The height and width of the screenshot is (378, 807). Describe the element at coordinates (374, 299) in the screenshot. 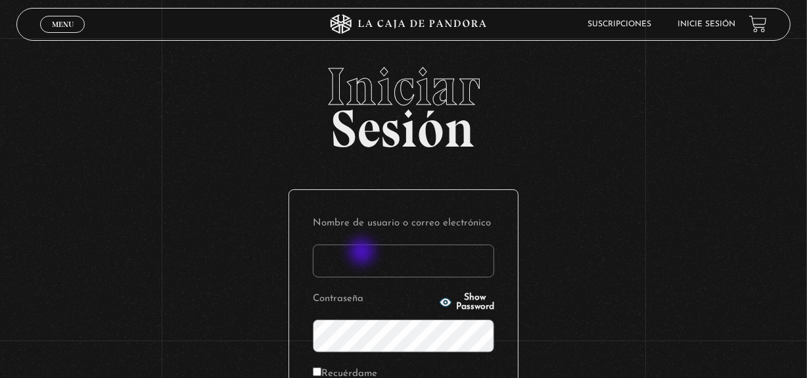

I see `label: Contraseña` at that location.